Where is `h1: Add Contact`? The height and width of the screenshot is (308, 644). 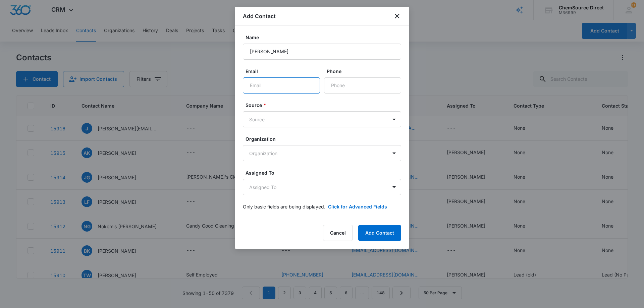
h1: Add Contact is located at coordinates (259, 16).